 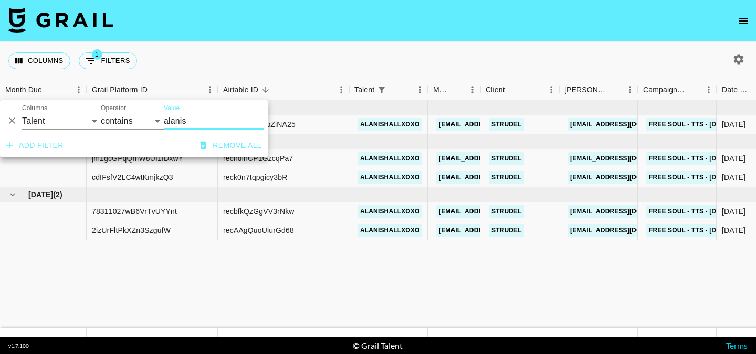 I want to click on label: Value, so click(x=172, y=108).